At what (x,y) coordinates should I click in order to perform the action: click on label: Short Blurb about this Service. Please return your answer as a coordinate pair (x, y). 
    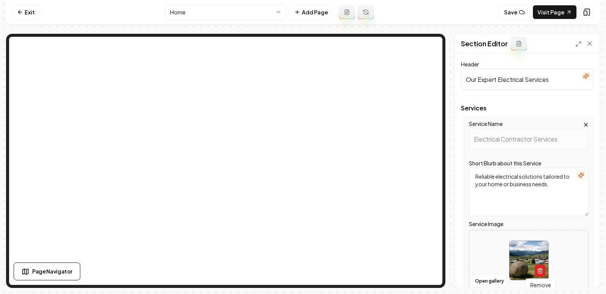
    Looking at the image, I should click on (505, 163).